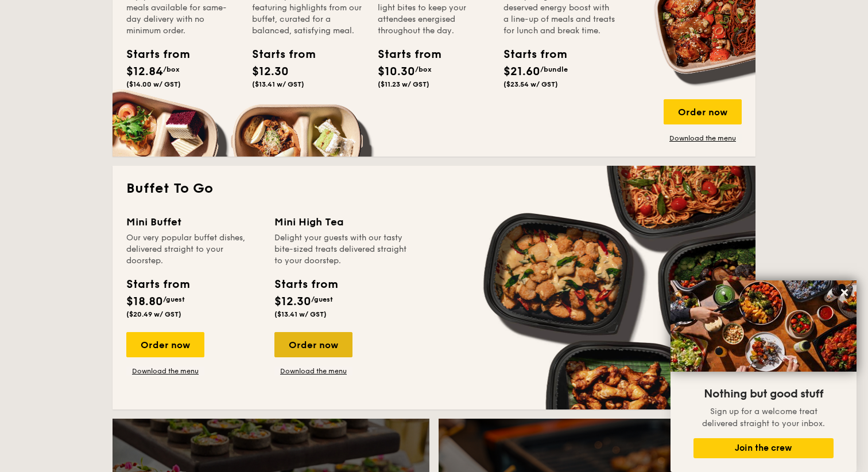  Describe the element at coordinates (144, 71) in the screenshot. I see `span: $12.84` at that location.